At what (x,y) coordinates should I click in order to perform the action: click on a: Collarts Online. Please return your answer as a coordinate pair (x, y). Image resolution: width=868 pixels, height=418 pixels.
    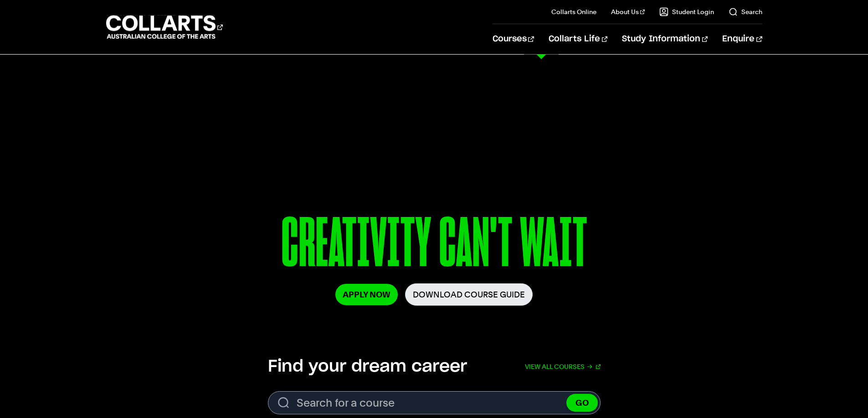
    Looking at the image, I should click on (573, 12).